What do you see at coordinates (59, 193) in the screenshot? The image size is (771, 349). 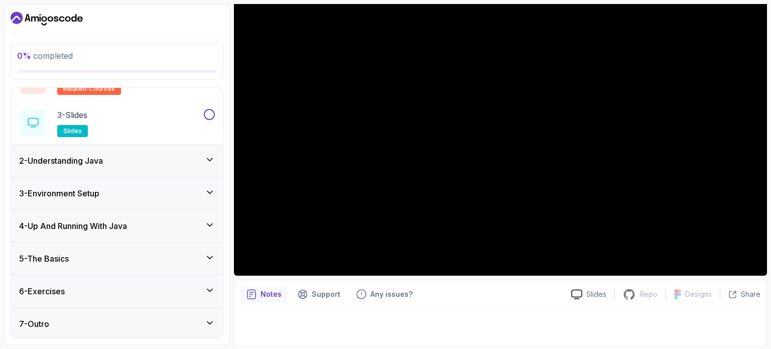 I see `h3: 3 - Environment Setup` at bounding box center [59, 193].